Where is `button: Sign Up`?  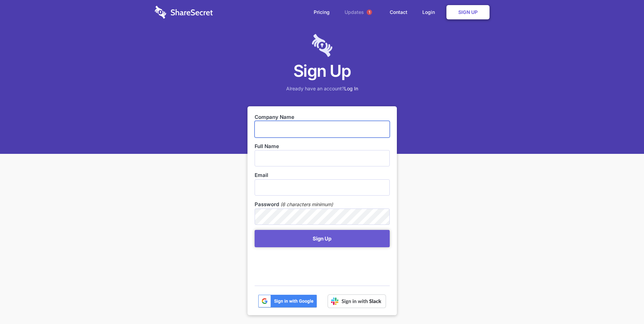
button: Sign Up is located at coordinates (322, 239).